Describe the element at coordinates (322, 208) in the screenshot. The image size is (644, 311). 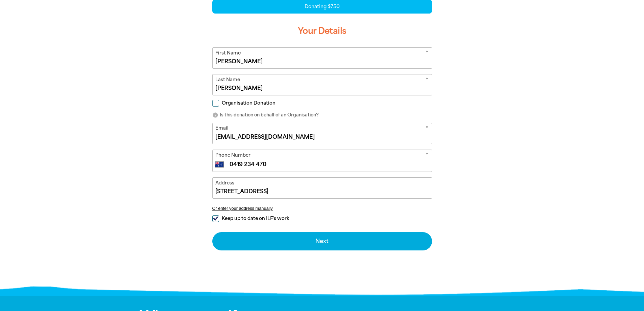
I see `button: Or enter your address manually` at that location.